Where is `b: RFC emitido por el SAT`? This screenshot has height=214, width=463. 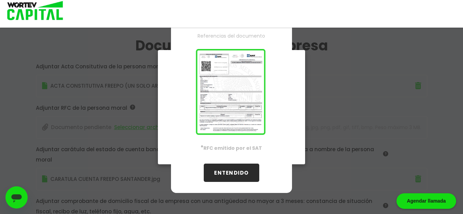 b: RFC emitido por el SAT is located at coordinates (231, 147).